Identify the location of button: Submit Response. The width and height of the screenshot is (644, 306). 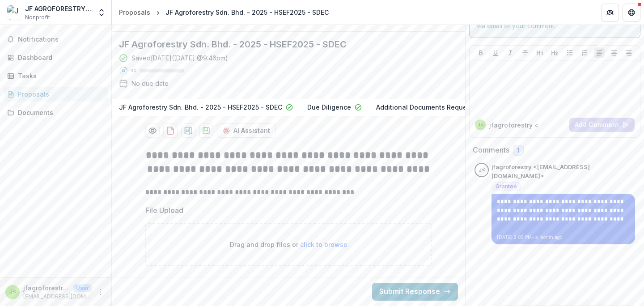
(415, 291).